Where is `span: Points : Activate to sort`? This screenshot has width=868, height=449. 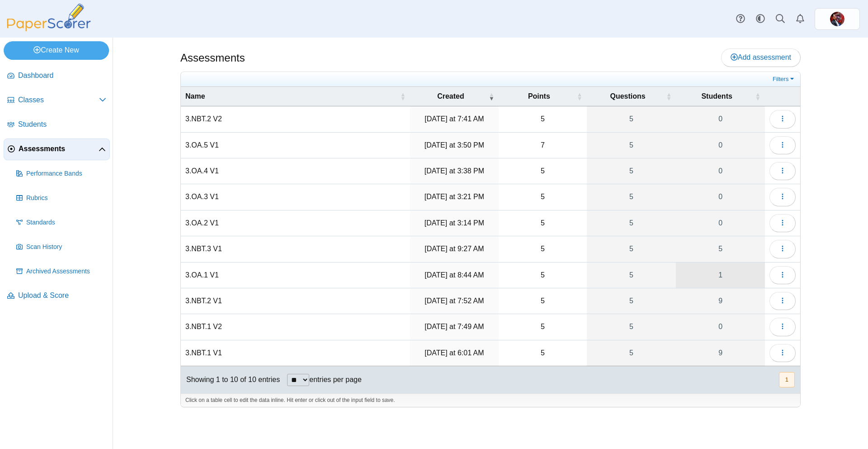 span: Points : Activate to sort is located at coordinates (579, 96).